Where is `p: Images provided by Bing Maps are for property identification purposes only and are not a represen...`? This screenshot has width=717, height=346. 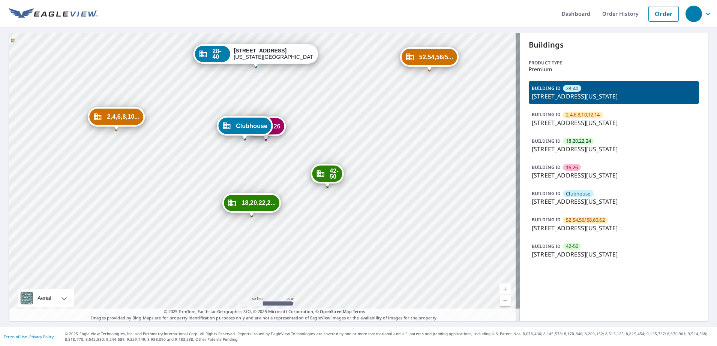
p: Images provided by Bing Maps are for property identification purposes only and are not a represen... is located at coordinates (264, 315).